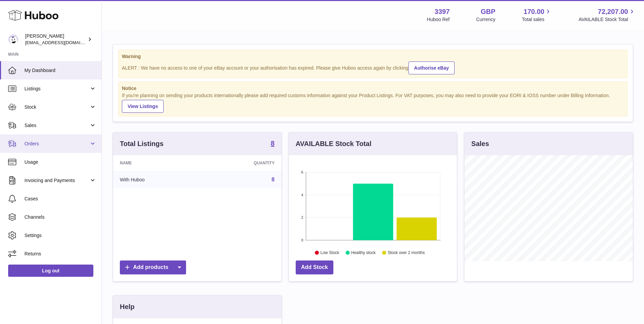 Image resolution: width=644 pixels, height=324 pixels. I want to click on a: Log out, so click(51, 271).